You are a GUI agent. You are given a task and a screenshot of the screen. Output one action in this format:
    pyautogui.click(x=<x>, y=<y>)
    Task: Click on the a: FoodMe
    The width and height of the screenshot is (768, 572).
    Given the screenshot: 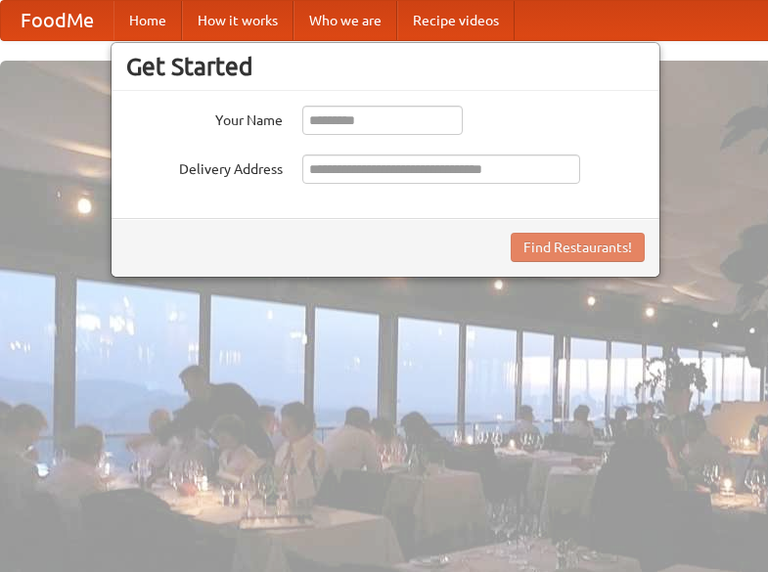 What is the action you would take?
    pyautogui.click(x=57, y=21)
    